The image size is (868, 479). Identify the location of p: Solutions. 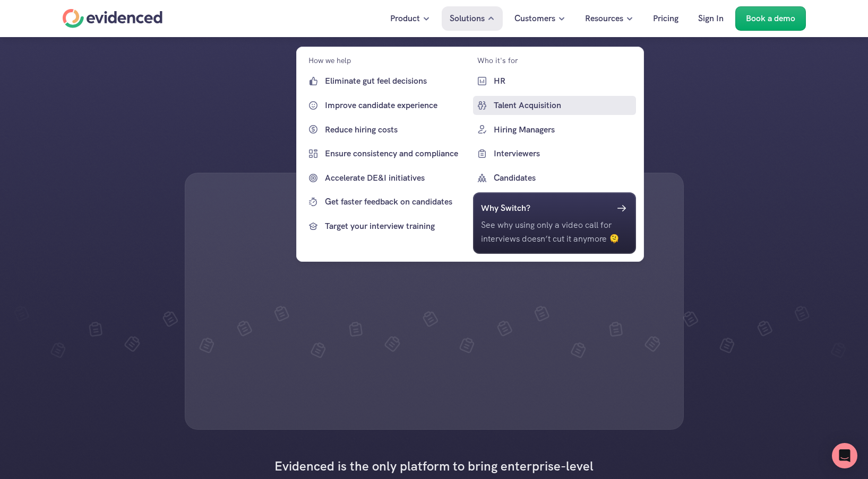
(467, 19).